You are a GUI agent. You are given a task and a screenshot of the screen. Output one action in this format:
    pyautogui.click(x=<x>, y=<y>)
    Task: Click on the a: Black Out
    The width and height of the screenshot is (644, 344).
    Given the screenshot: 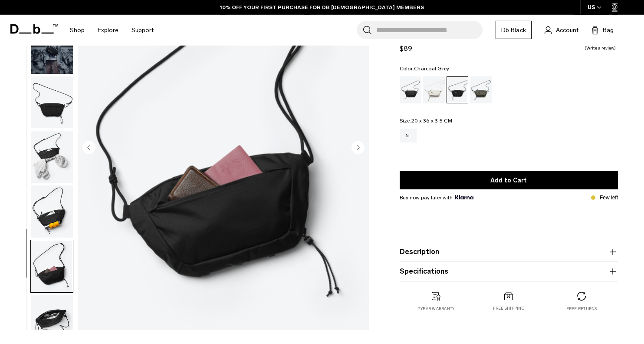 What is the action you would take?
    pyautogui.click(x=411, y=90)
    